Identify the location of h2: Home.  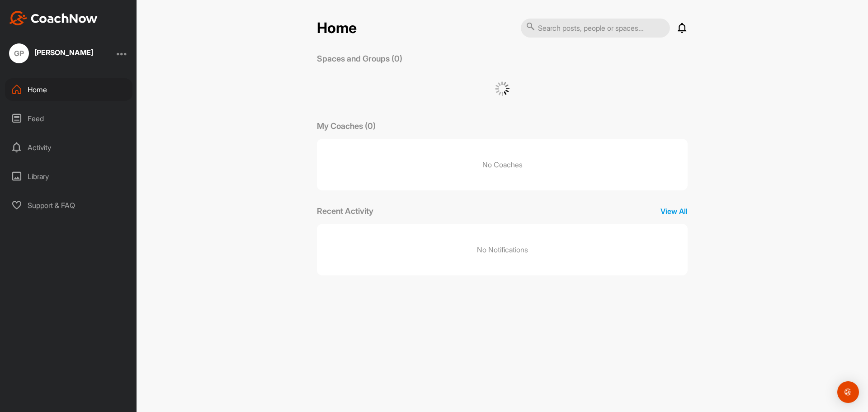
(337, 28).